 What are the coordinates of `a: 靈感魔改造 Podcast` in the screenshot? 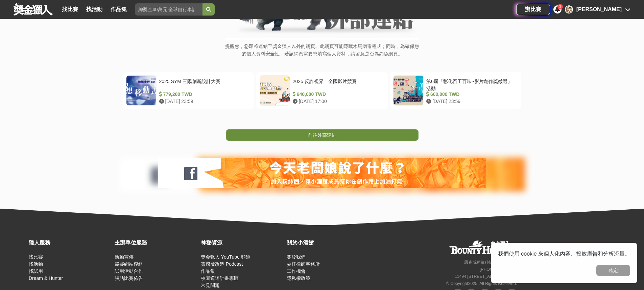 It's located at (221, 264).